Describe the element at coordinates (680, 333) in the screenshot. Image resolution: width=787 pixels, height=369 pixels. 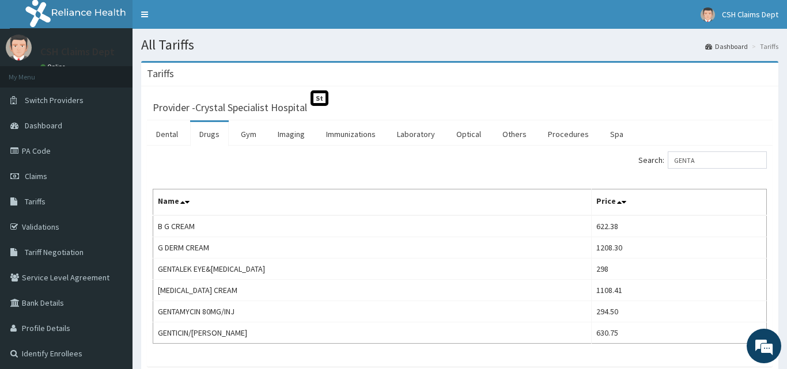
I see `td: 630.75` at that location.